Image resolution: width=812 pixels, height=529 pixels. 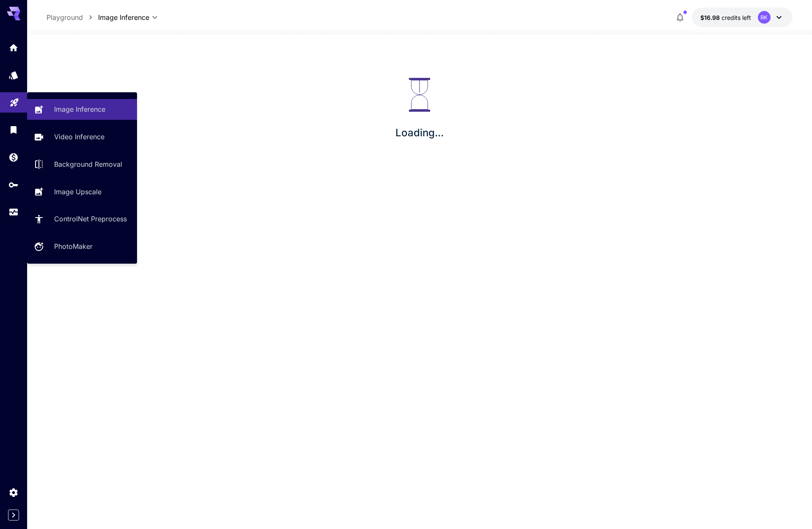 What do you see at coordinates (82, 191) in the screenshot?
I see `a: Image Upscale` at bounding box center [82, 191].